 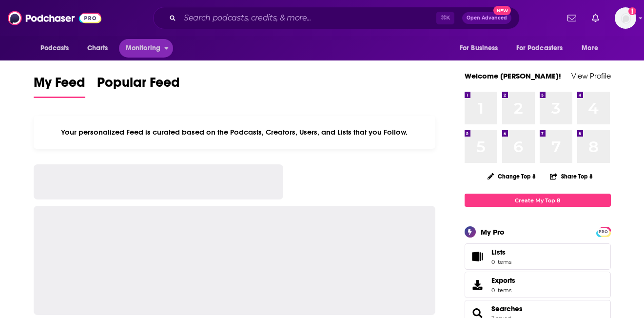 What do you see at coordinates (626, 18) in the screenshot?
I see `img: User Profile` at bounding box center [626, 18].